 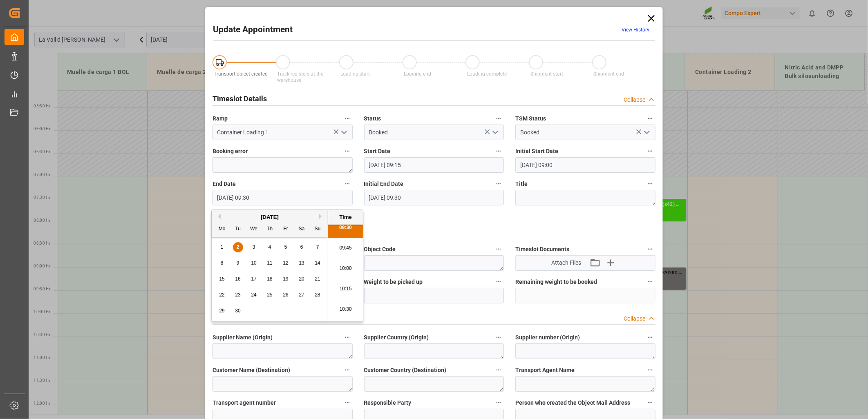 I want to click on span: Customer Country (Destination), so click(x=405, y=370).